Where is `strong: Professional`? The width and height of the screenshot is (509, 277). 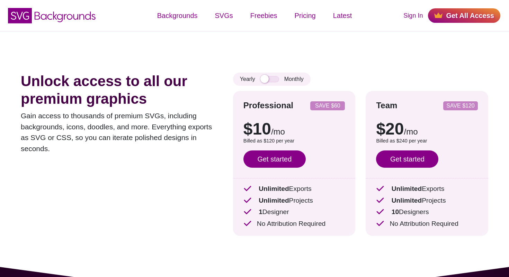
strong: Professional is located at coordinates (268, 105).